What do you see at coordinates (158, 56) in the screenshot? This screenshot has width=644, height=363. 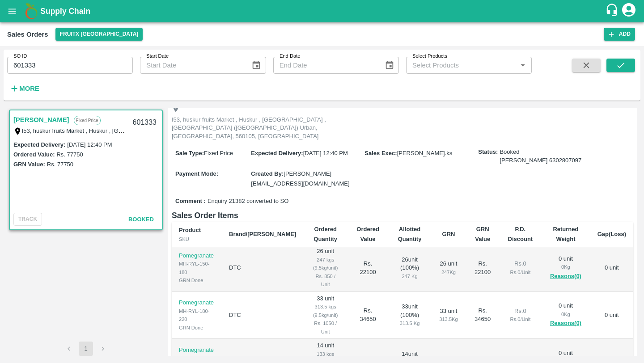 I see `label: Start Date` at bounding box center [158, 56].